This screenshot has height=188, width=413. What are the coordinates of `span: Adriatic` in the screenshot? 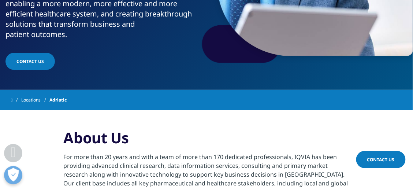 It's located at (58, 100).